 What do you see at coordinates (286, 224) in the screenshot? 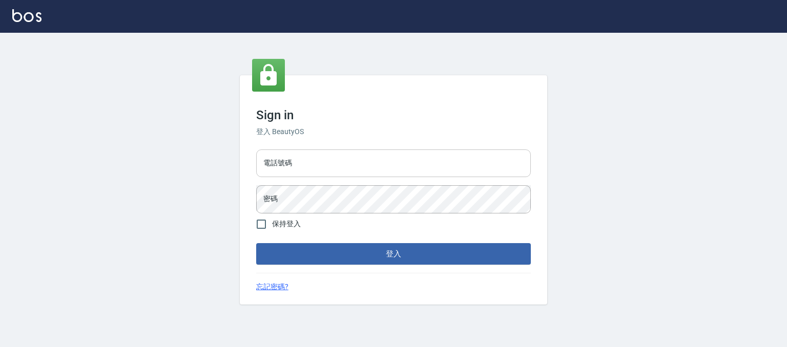
I see `span: 保持登入` at bounding box center [286, 224].